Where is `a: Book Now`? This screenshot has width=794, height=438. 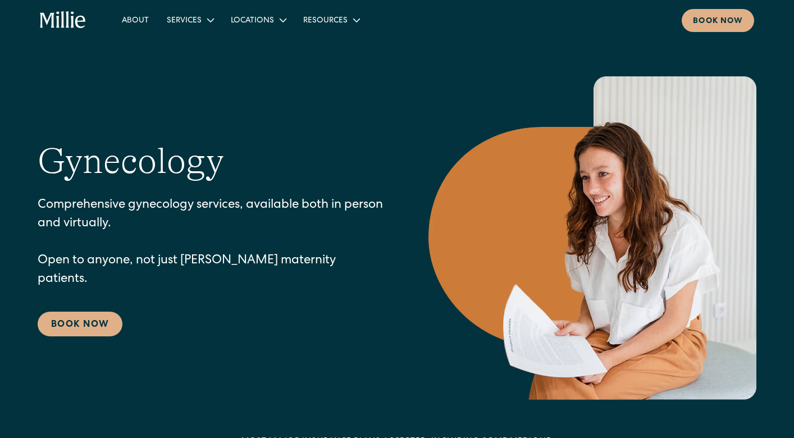
a: Book Now is located at coordinates (80, 324).